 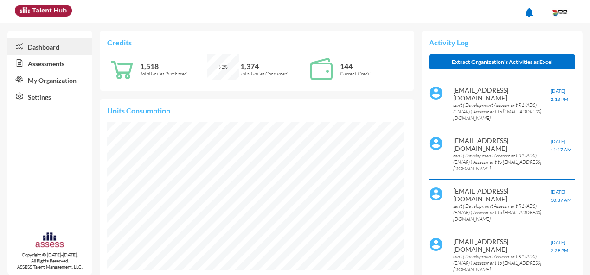 What do you see at coordinates (173, 66) in the screenshot?
I see `p: 1,518` at bounding box center [173, 66].